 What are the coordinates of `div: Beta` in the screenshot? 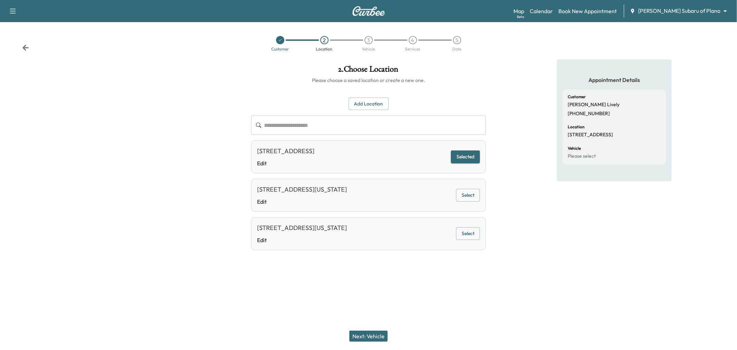 It's located at (521, 17).